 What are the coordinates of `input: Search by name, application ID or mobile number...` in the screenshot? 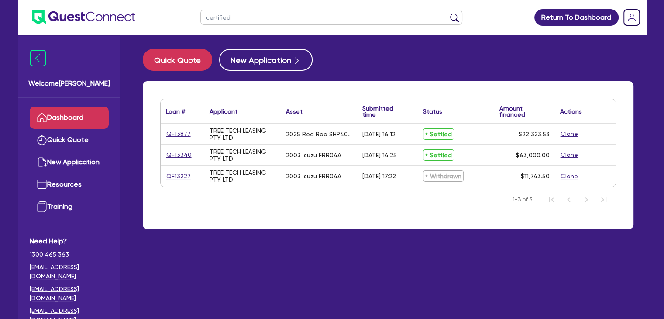 It's located at (331, 17).